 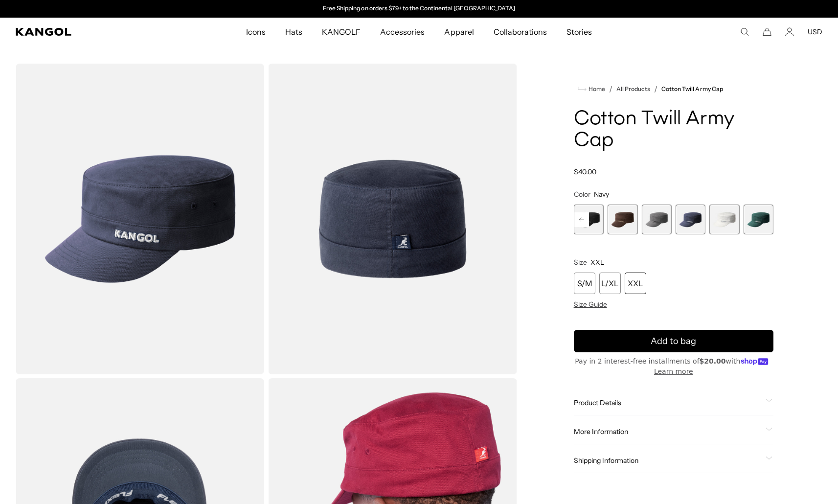 What do you see at coordinates (419, 8) in the screenshot?
I see `div: 1 of 2` at bounding box center [419, 8].